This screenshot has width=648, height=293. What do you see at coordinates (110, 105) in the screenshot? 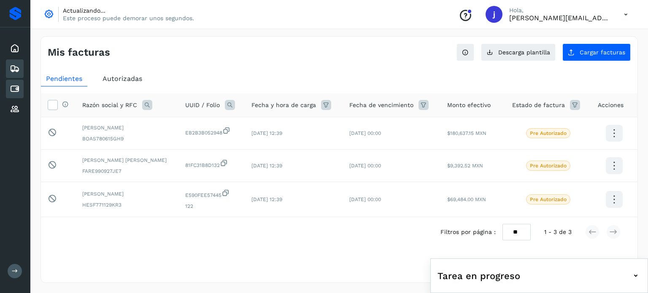
I see `span: Razón social y RFC` at bounding box center [110, 105].